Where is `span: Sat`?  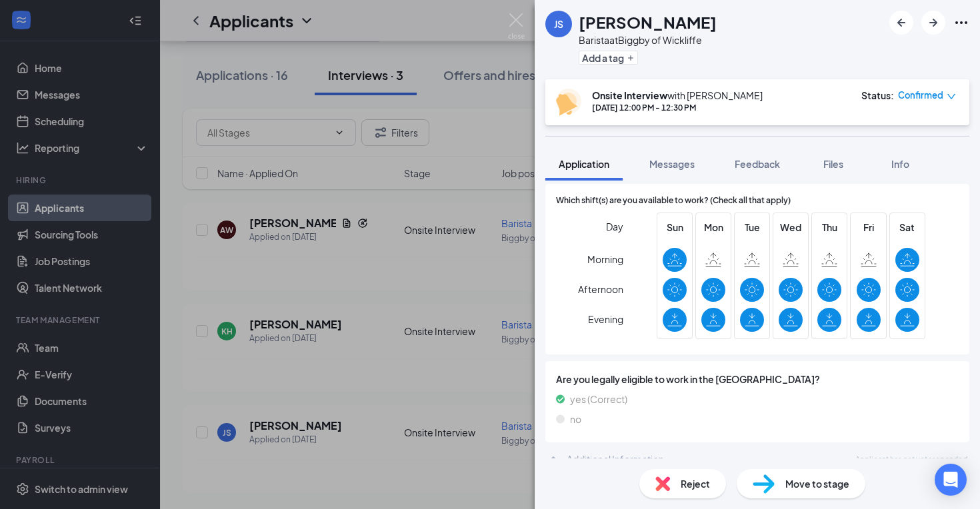
span: Sat is located at coordinates (907, 227).